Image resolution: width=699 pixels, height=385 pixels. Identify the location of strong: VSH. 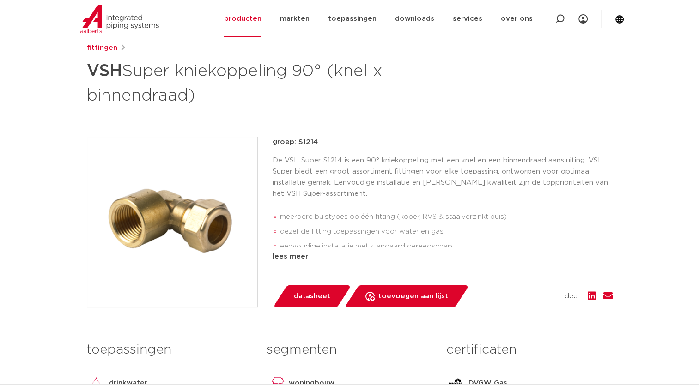
(104, 71).